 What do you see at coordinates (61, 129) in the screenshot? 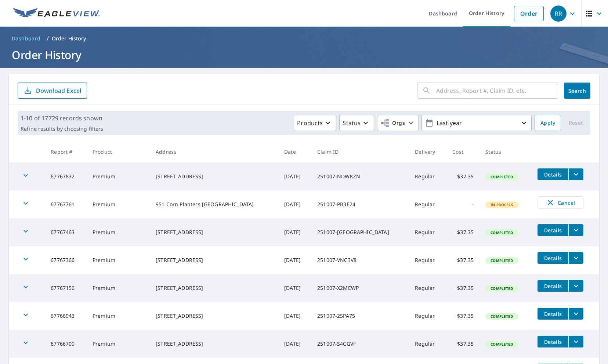
I see `p: Refine results by choosing filters` at bounding box center [61, 129].